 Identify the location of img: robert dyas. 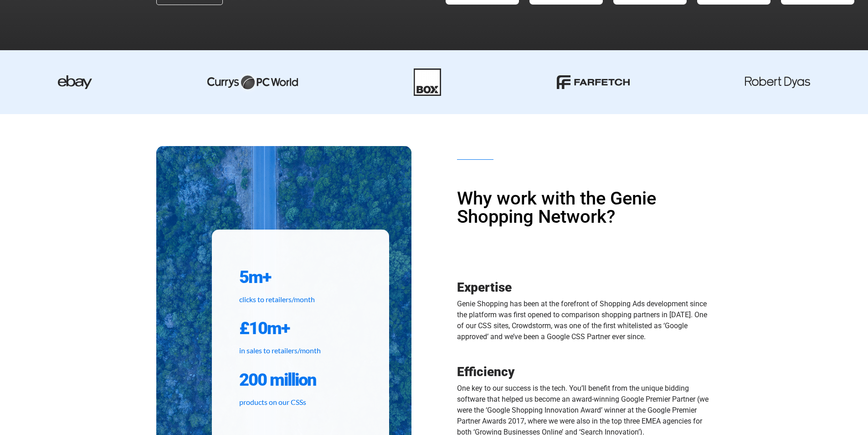
(778, 82).